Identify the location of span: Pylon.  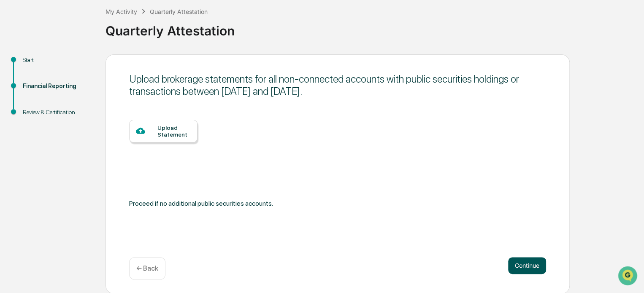
(93, 146).